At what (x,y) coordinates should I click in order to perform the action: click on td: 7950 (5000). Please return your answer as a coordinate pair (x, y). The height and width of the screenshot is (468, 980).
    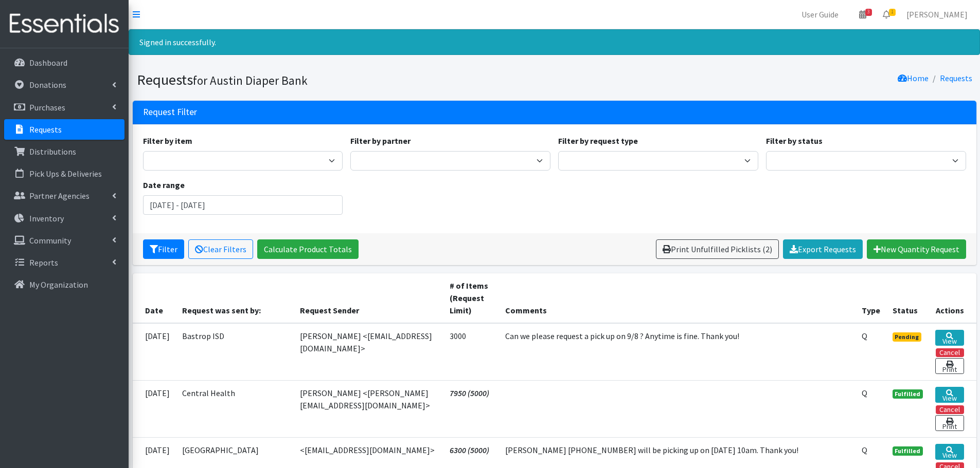
    Looking at the image, I should click on (471, 408).